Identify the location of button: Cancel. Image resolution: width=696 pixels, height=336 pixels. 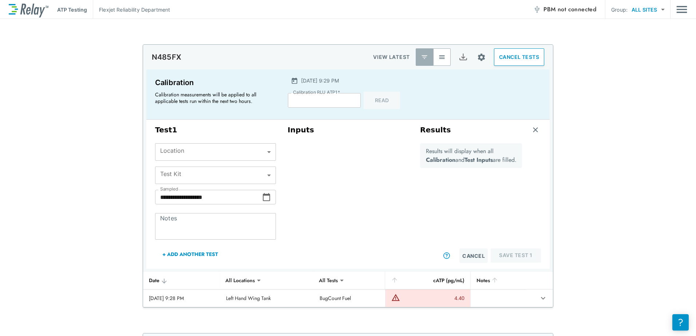
(473, 256).